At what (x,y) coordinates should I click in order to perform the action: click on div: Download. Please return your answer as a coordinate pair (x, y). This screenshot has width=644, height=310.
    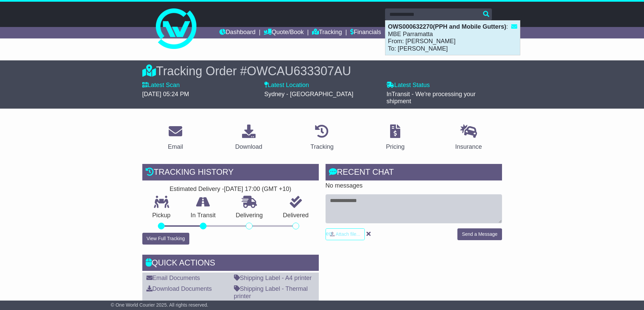
    Looking at the image, I should click on (249, 147).